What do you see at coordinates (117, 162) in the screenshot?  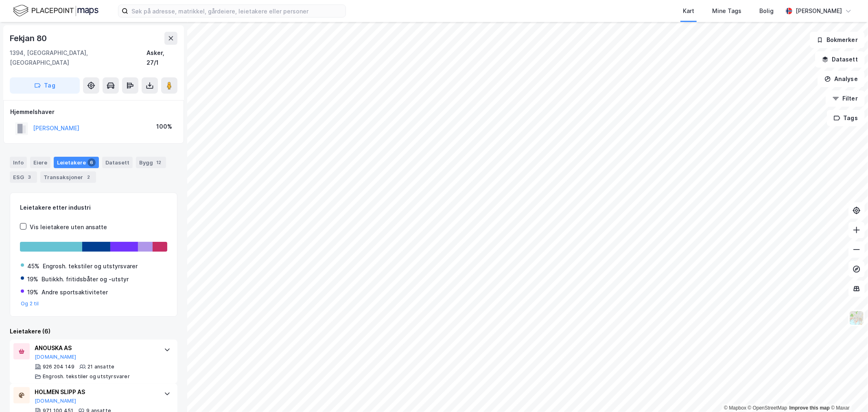 I see `div: Datasett` at bounding box center [117, 162].